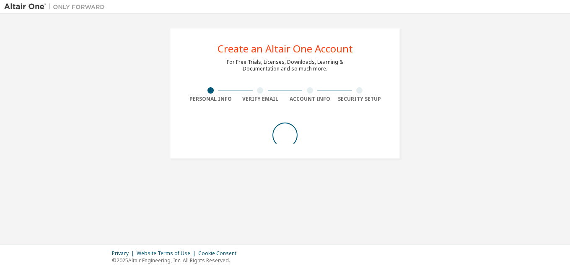  What do you see at coordinates (285, 49) in the screenshot?
I see `div: Create an Altair One Account` at bounding box center [285, 49].